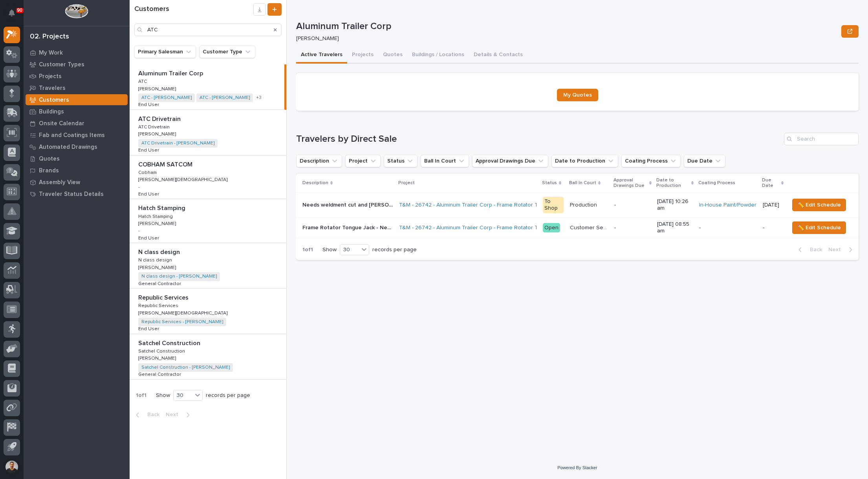 The image size is (868, 479). What do you see at coordinates (50, 53) in the screenshot?
I see `p: My Work` at bounding box center [50, 53].